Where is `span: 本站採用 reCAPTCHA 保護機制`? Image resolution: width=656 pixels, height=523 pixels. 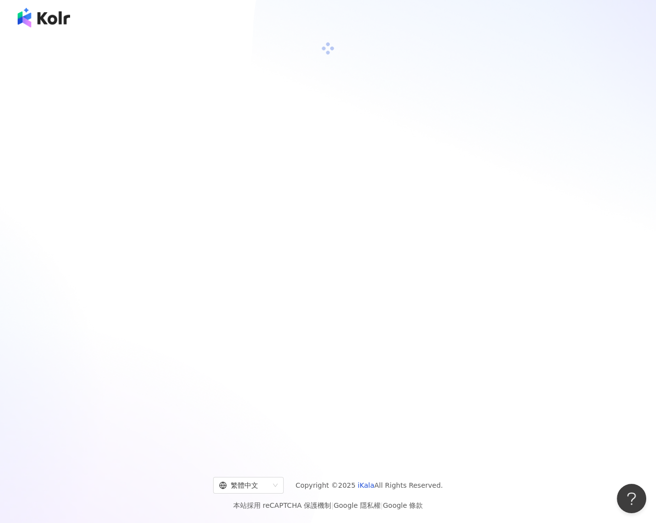 span: 本站採用 reCAPTCHA 保護機制 is located at coordinates (328, 506).